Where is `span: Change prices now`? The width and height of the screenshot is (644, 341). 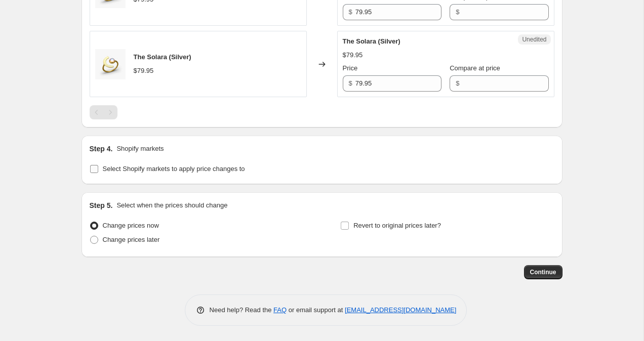
span: Change prices now is located at coordinates (131, 225).